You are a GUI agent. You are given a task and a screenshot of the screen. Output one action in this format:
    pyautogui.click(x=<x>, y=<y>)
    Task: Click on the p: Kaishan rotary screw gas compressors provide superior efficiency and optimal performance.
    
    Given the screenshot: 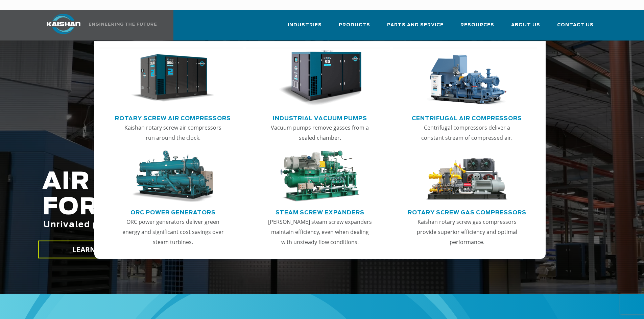 What is the action you would take?
    pyautogui.click(x=467, y=232)
    